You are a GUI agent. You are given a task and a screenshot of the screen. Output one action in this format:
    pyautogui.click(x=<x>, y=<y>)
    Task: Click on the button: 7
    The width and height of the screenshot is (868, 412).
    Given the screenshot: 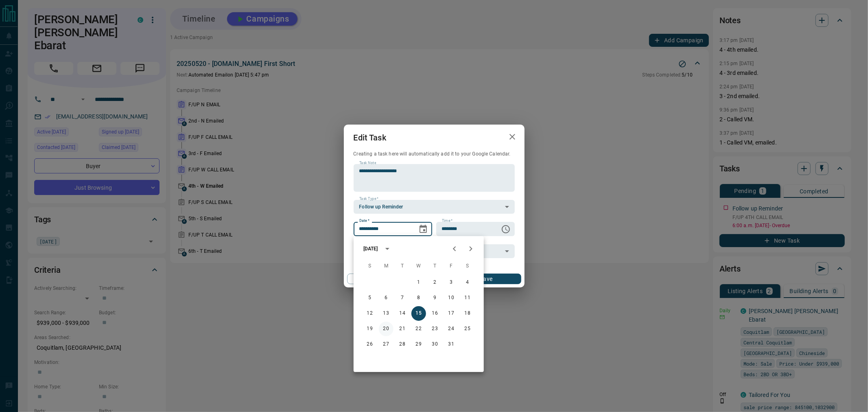 What is the action you would take?
    pyautogui.click(x=402, y=298)
    